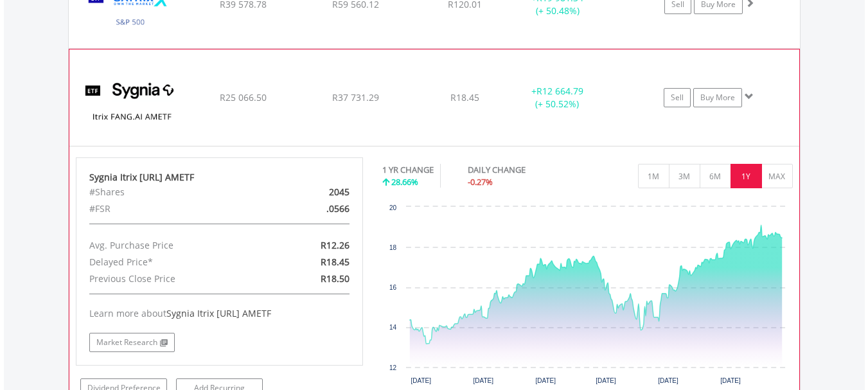 This screenshot has height=390, width=868. I want to click on text: 18, so click(394, 248).